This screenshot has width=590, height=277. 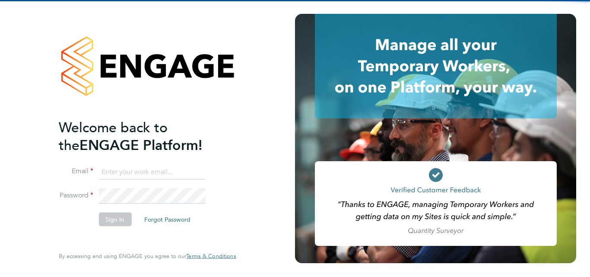 What do you see at coordinates (76, 195) in the screenshot?
I see `label: Password` at bounding box center [76, 195].